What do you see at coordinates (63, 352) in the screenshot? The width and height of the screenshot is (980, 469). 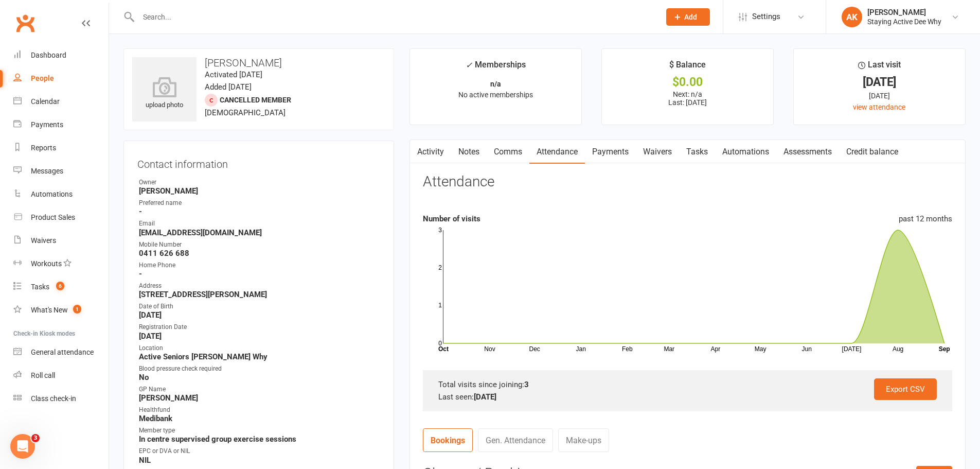 I see `div: General attendance` at bounding box center [63, 352].